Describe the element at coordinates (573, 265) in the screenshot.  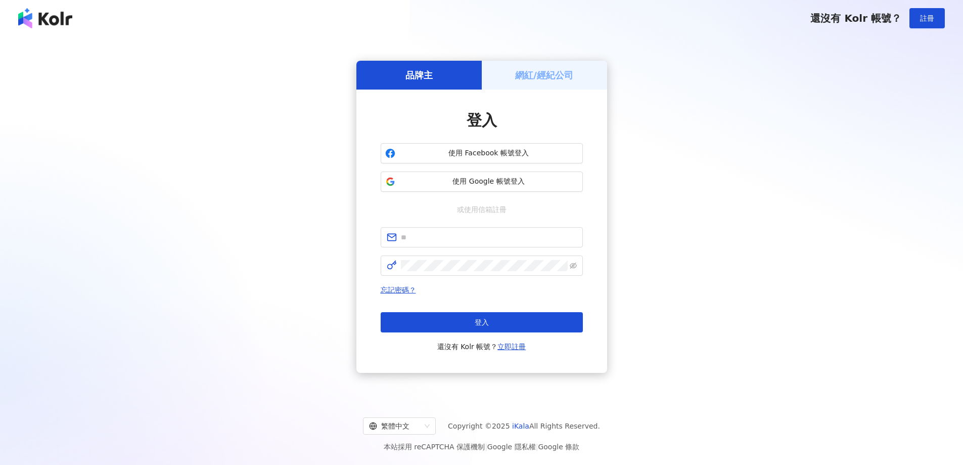
I see `span: eye-invisible` at that location.